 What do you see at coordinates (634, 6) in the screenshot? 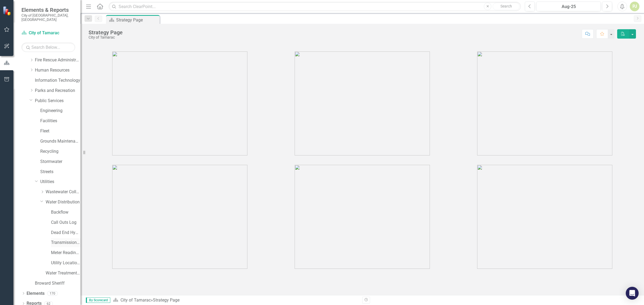
I see `div: PJ` at bounding box center [634, 6].